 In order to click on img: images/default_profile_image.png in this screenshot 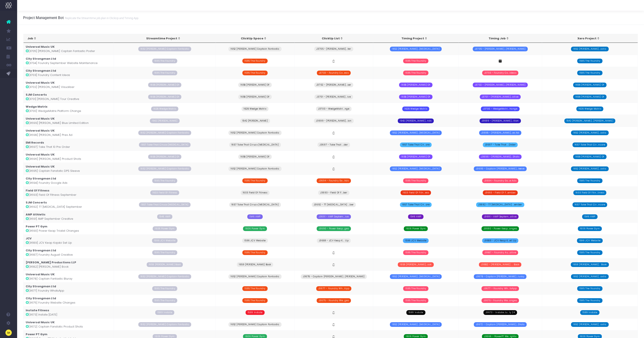, I will do `click(9, 332)`.